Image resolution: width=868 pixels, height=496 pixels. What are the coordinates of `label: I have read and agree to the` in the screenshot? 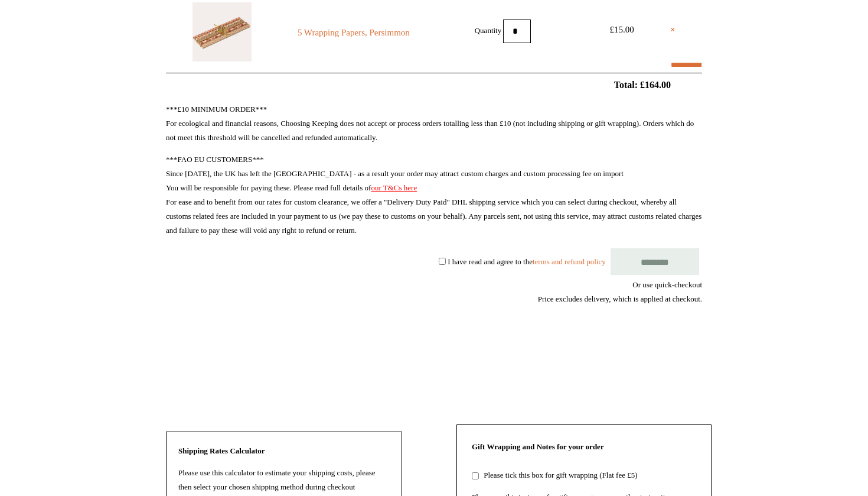 It's located at (526, 261).